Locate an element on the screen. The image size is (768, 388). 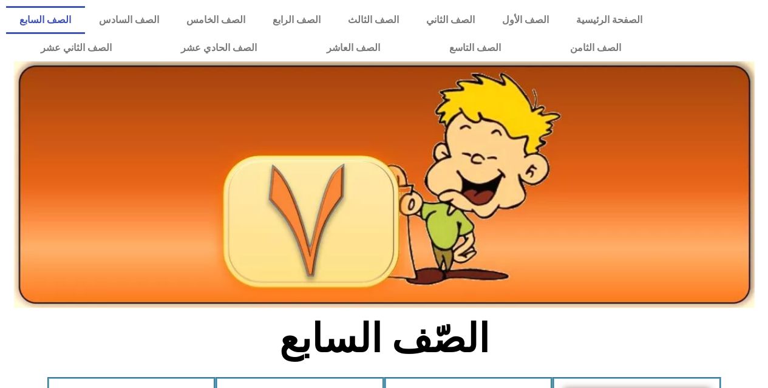
a: الصف الأول is located at coordinates (525, 20).